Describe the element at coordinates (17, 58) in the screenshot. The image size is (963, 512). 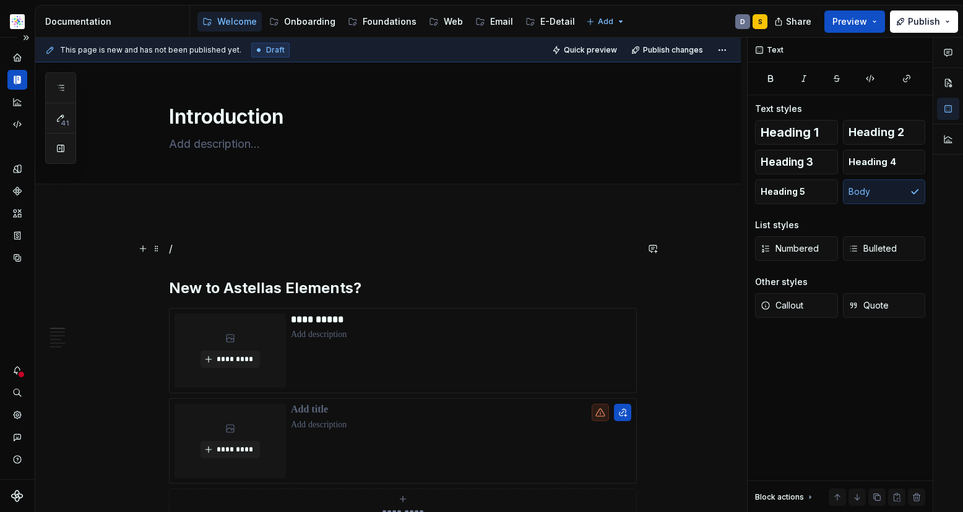
I see `a: Home` at that location.